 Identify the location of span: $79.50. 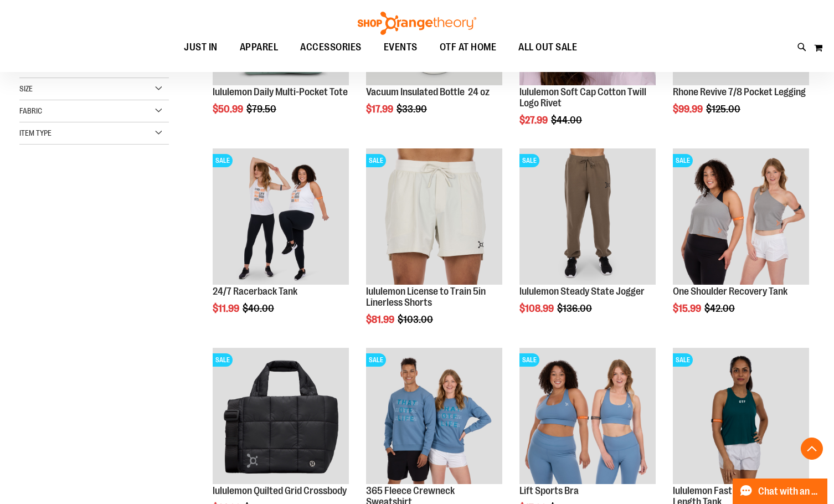
(262, 109).